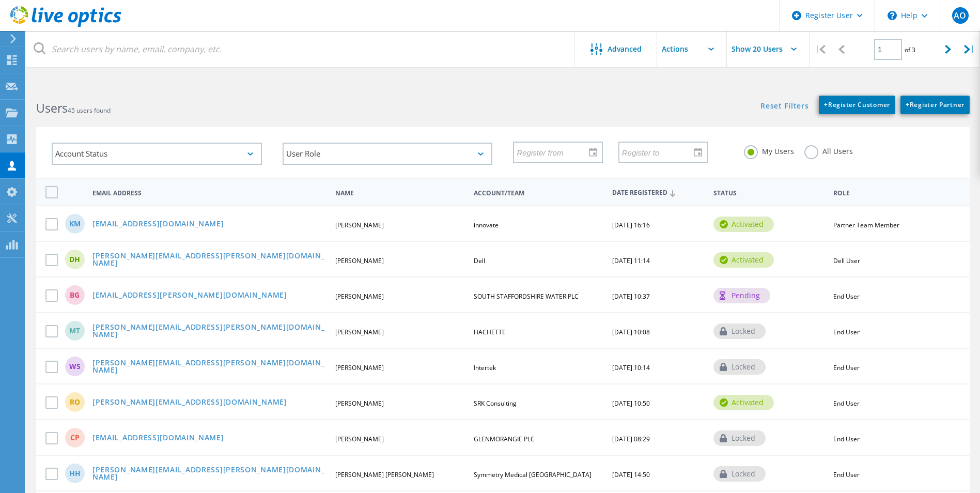  Describe the element at coordinates (769, 149) in the screenshot. I see `label: My Users` at that location.